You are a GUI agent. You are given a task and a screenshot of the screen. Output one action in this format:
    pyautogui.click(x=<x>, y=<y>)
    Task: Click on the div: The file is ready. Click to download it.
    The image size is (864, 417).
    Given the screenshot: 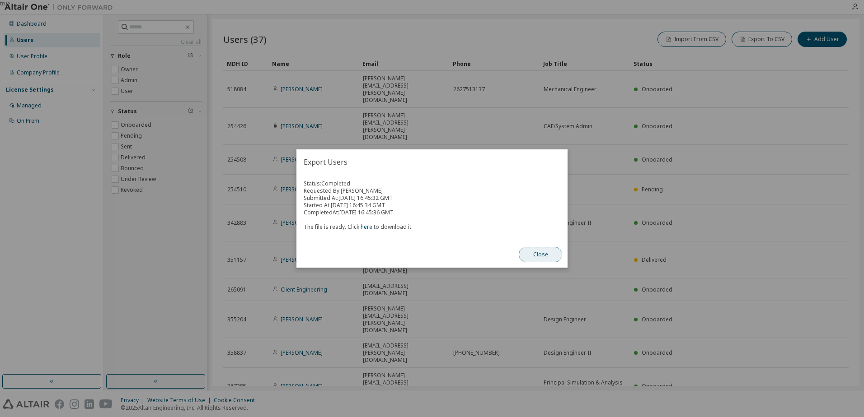 What is the action you would take?
    pyautogui.click(x=432, y=224)
    